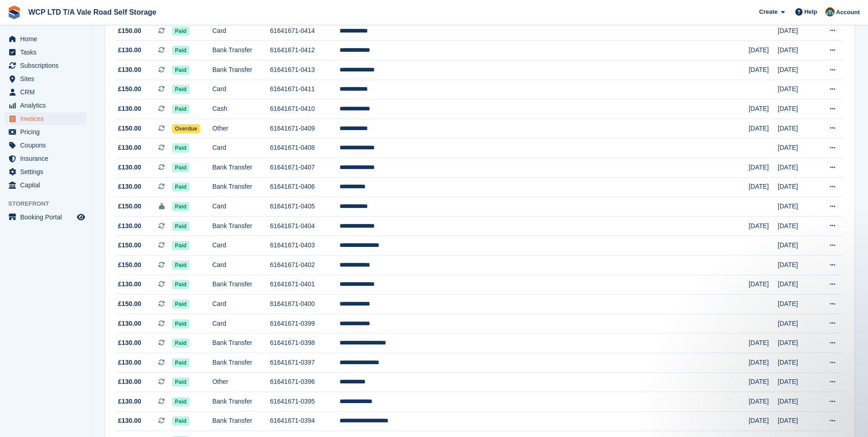  Describe the element at coordinates (92, 12) in the screenshot. I see `a: WCP LTD T/A Vale Road Self Storage` at that location.